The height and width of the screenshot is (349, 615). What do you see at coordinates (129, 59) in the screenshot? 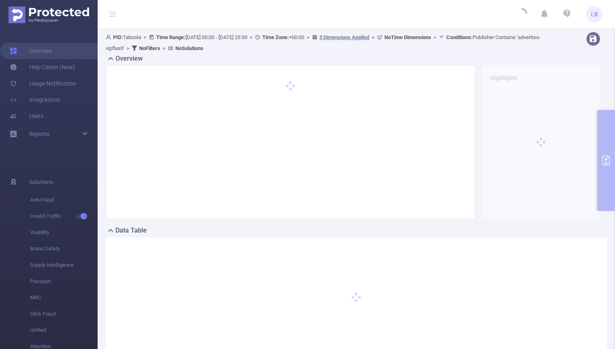
I see `h2: Overview` at bounding box center [129, 59].